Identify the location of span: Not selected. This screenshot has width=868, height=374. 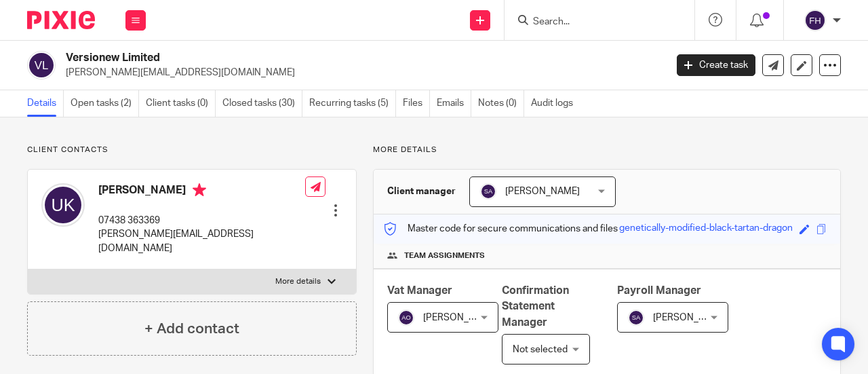
(539, 349).